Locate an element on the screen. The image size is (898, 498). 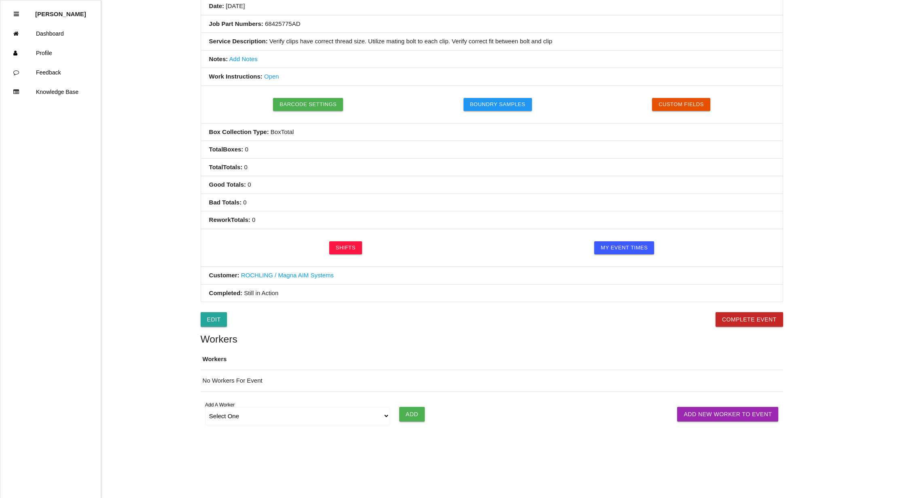
a: Feedback is located at coordinates (51, 72).